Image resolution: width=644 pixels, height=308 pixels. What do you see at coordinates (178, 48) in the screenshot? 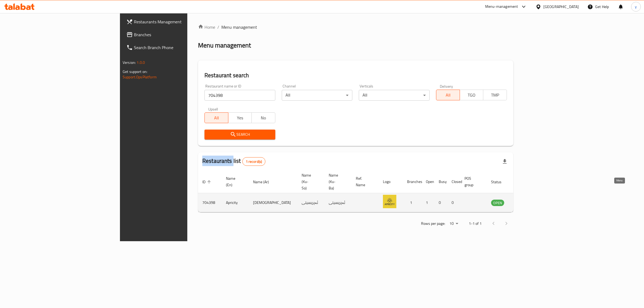
I see `span: Search Branch Phone` at bounding box center [178, 48].